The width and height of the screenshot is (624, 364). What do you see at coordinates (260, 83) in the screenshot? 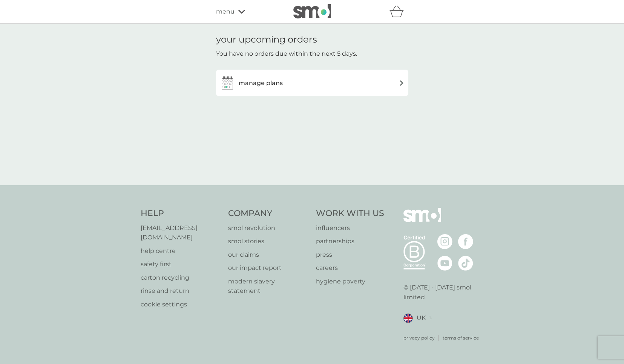
I see `h3: manage plans` at bounding box center [260, 83].